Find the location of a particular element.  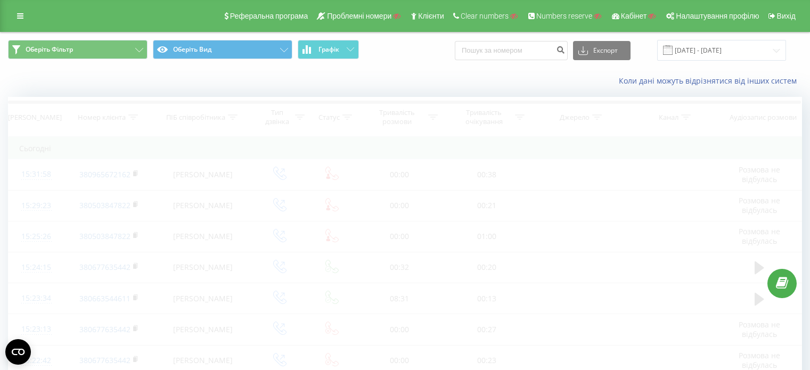

button: Графік is located at coordinates (328, 50).